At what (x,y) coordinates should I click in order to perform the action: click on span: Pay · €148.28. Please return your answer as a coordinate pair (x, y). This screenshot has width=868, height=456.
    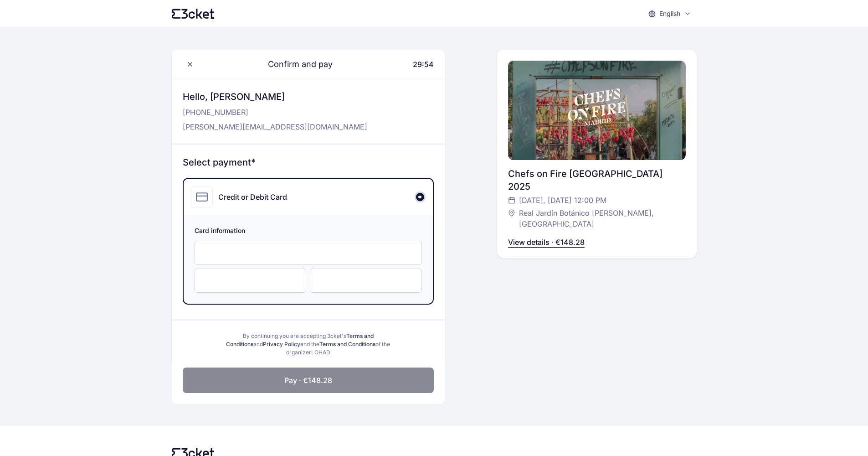
    Looking at the image, I should click on (308, 381).